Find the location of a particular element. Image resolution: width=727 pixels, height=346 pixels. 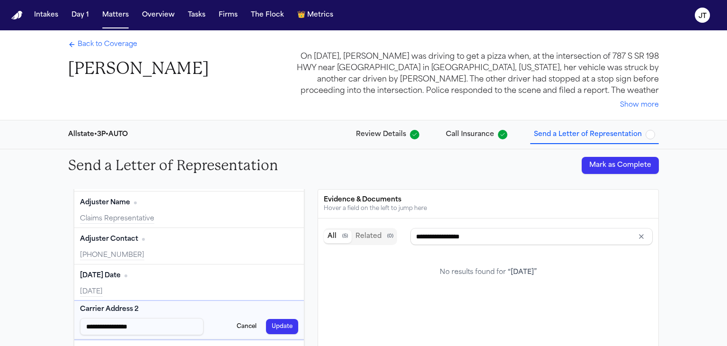

button: Firms is located at coordinates (228, 15).